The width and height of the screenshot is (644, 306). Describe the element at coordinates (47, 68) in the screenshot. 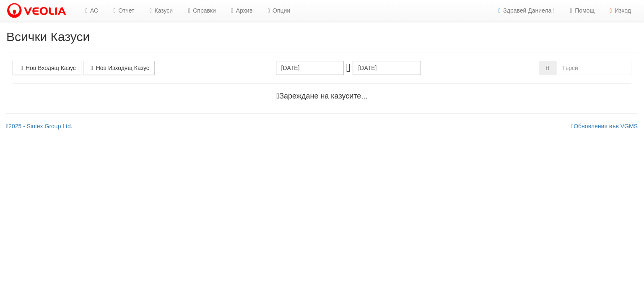

I see `a: Нов Входящ Казус` at that location.